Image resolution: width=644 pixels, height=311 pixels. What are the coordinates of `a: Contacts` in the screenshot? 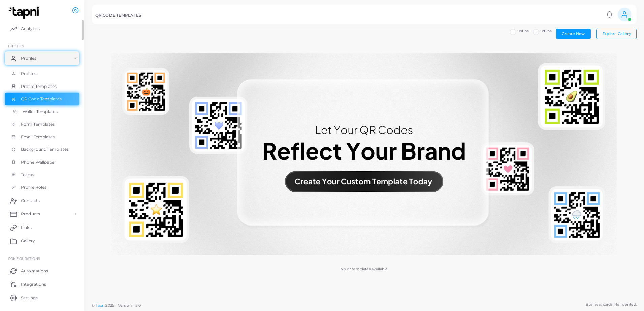 It's located at (42, 201).